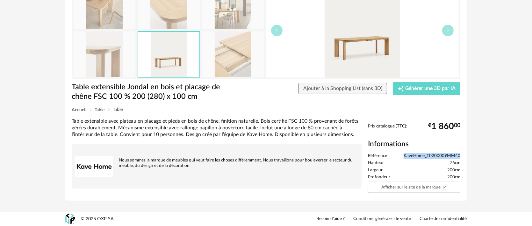 Image resolution: width=532 pixels, height=226 pixels. What do you see at coordinates (430, 89) in the screenshot?
I see `span: Générer une 3D par IA` at bounding box center [430, 89].